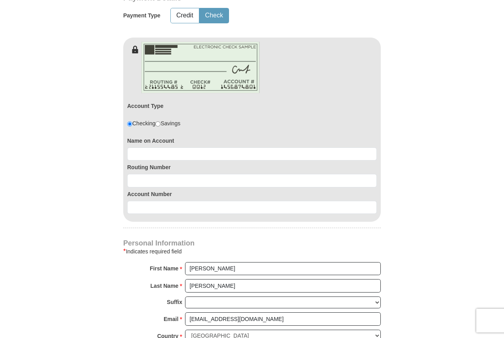 The height and width of the screenshot is (338, 504). Describe the element at coordinates (214, 15) in the screenshot. I see `button: Check` at that location.